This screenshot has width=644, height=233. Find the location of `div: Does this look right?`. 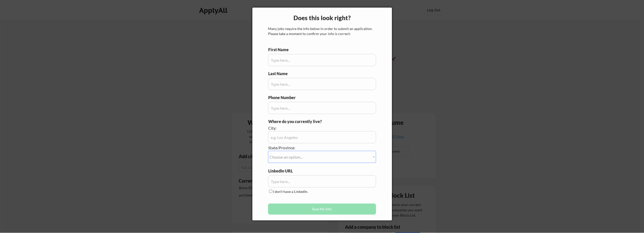

div: Does this look right? is located at coordinates (322, 18).